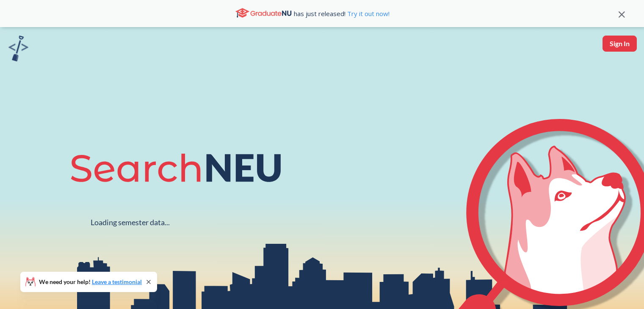 This screenshot has height=309, width=644. Describe the element at coordinates (117, 281) in the screenshot. I see `a: Leave a testimonial` at that location.